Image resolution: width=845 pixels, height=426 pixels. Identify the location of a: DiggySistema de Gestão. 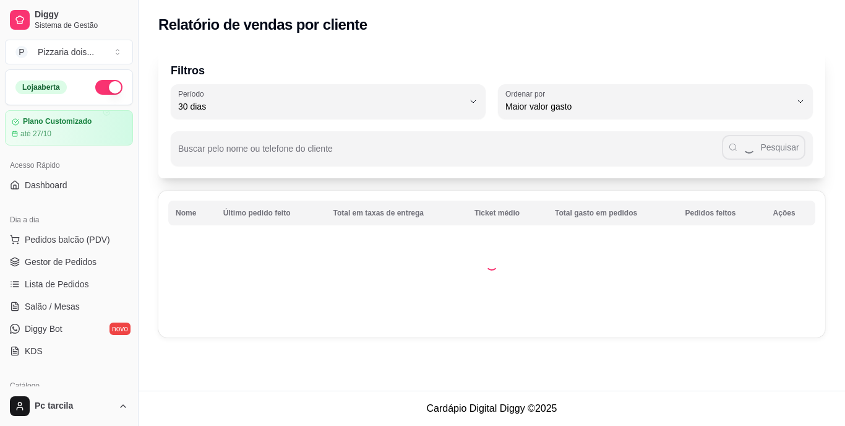
(69, 20).